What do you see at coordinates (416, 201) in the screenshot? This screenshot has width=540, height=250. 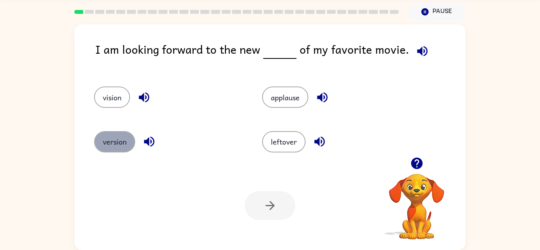 I see `video: Your browser must support playing .mp4 files to use Literably. Please try using another browser.` at bounding box center [416, 201].